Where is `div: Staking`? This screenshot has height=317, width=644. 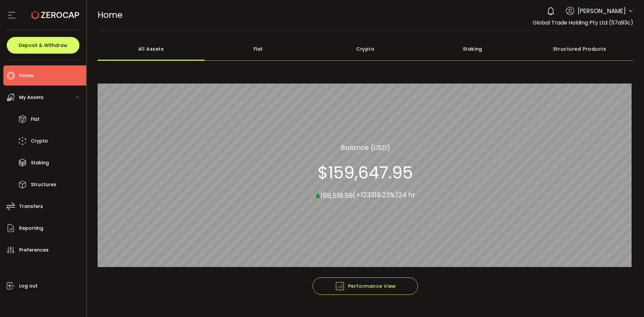 div: Staking is located at coordinates (473, 49).